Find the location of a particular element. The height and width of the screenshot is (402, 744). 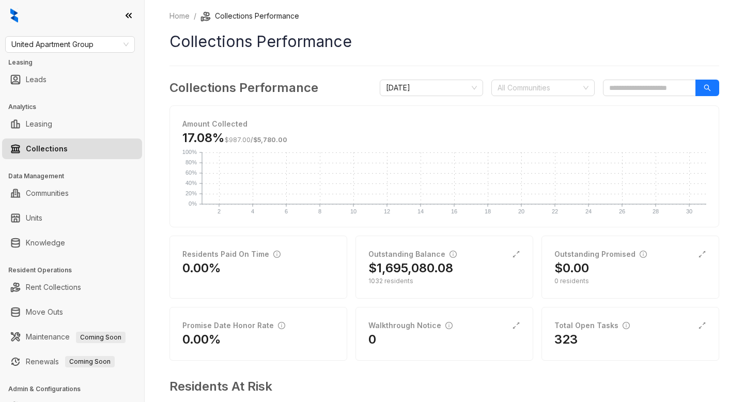

a: Collections is located at coordinates (46, 149).